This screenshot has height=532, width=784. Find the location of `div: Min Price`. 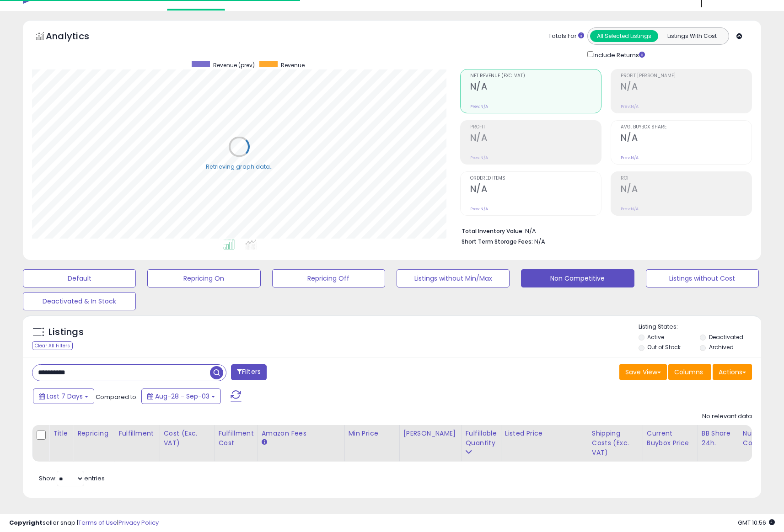

div: Min Price is located at coordinates (372, 433).